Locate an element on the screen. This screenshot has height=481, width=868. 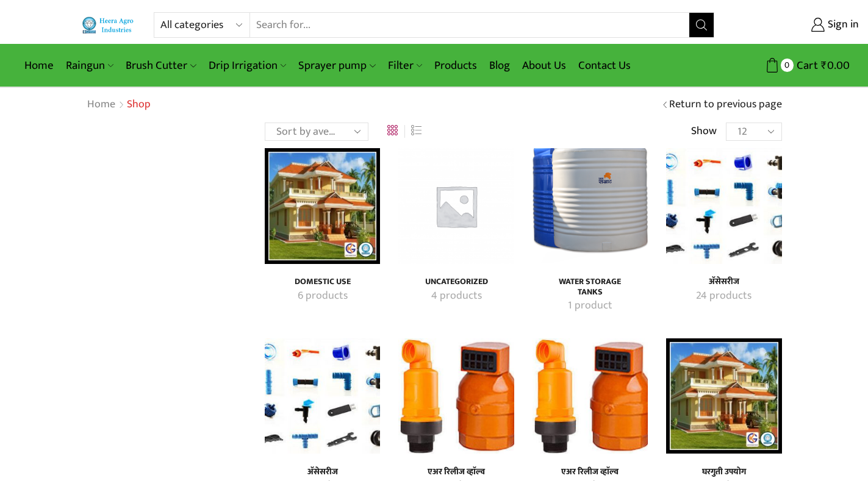
h4: Uncategorized is located at coordinates (456, 282).